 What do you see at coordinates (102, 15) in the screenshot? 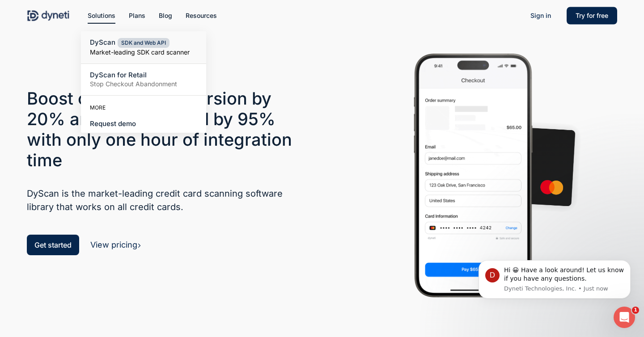
I see `a: Solutions` at bounding box center [102, 15].